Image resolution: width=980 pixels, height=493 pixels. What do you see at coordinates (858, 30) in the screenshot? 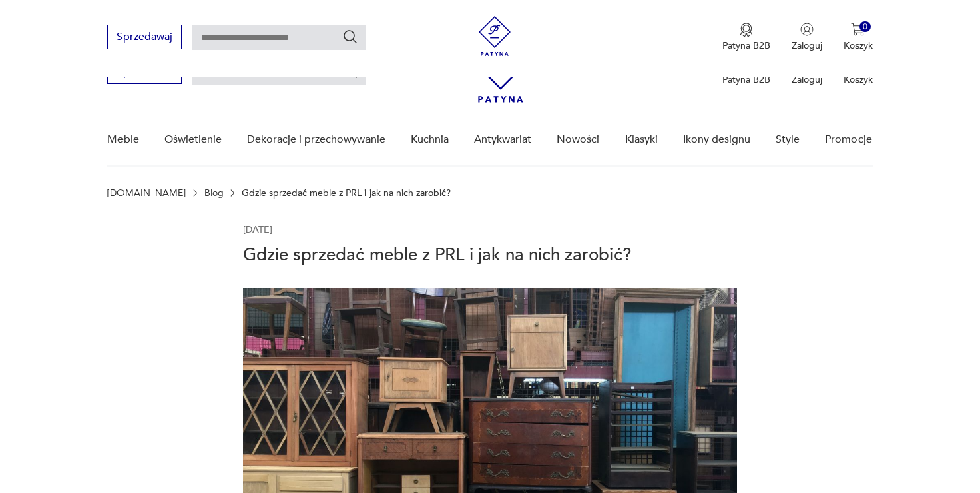
I see `img: Ikona koszyka` at bounding box center [858, 30].